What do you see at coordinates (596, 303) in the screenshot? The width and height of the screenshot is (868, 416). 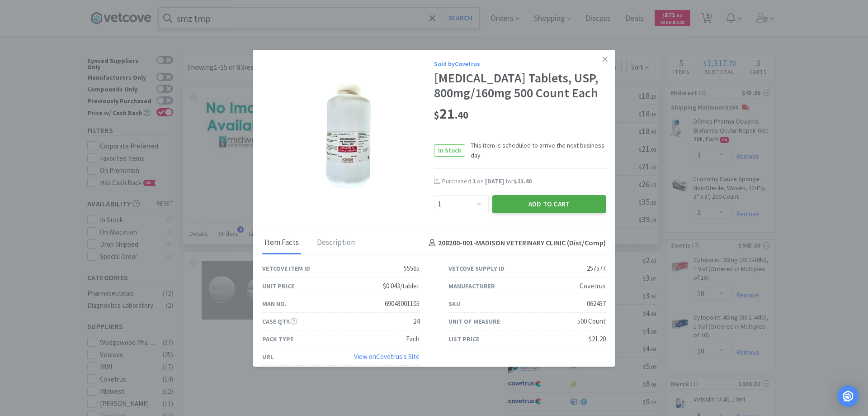 I see `div: 062457` at bounding box center [596, 303].